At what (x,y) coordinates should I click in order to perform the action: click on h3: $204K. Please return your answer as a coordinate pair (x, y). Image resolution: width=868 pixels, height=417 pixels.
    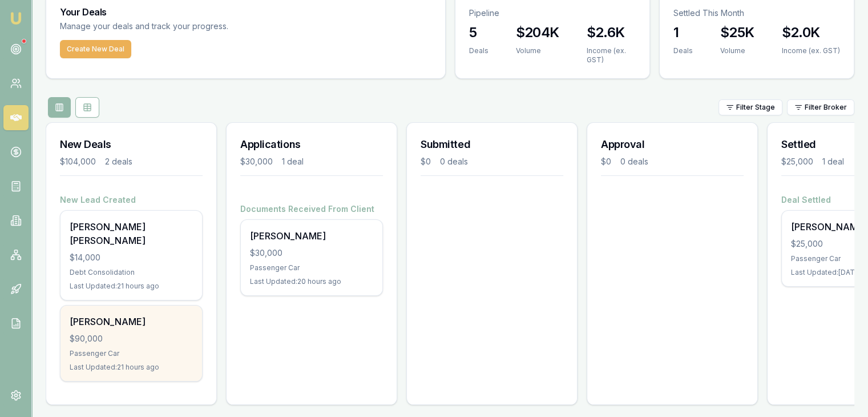
    Looking at the image, I should click on (538, 32).